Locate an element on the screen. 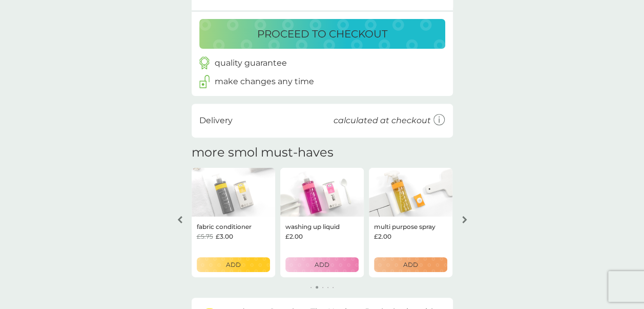  button: proceed to checkout is located at coordinates (322, 34).